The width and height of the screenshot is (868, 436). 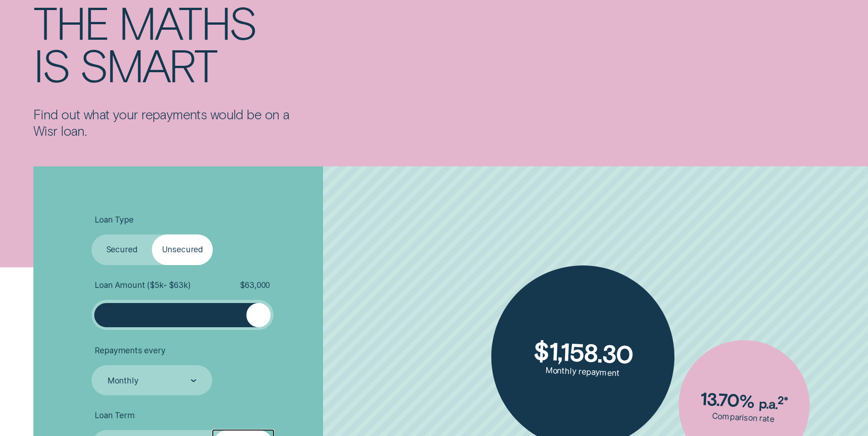 I want to click on span: Loan Type, so click(x=114, y=220).